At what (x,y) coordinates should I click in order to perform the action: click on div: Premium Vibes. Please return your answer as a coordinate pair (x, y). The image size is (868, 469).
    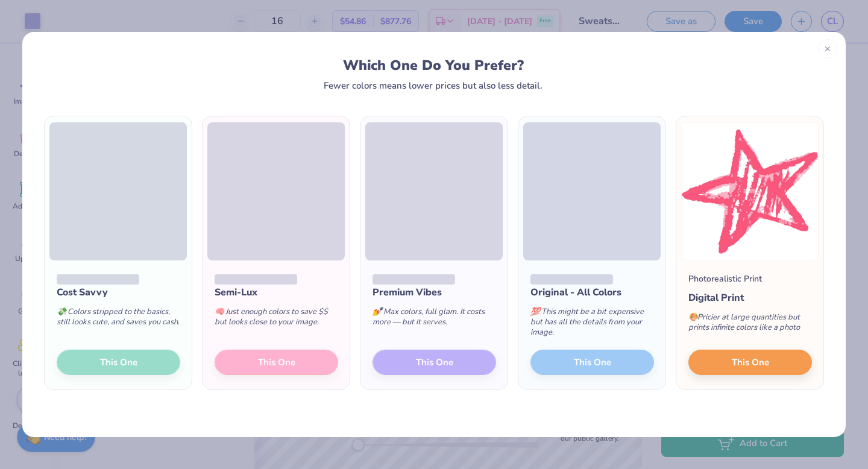
    Looking at the image, I should click on (434, 292).